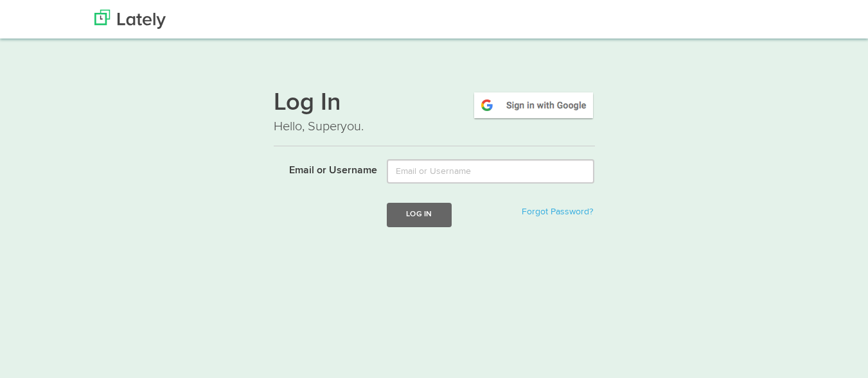 This screenshot has width=868, height=378. What do you see at coordinates (557, 212) in the screenshot?
I see `a: Forgot Password?` at bounding box center [557, 212].